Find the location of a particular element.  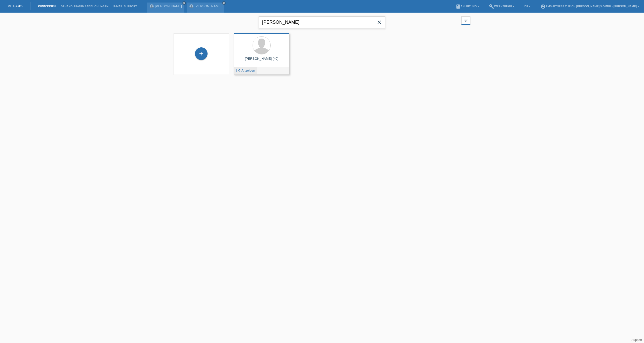

i: launch is located at coordinates (238, 70).